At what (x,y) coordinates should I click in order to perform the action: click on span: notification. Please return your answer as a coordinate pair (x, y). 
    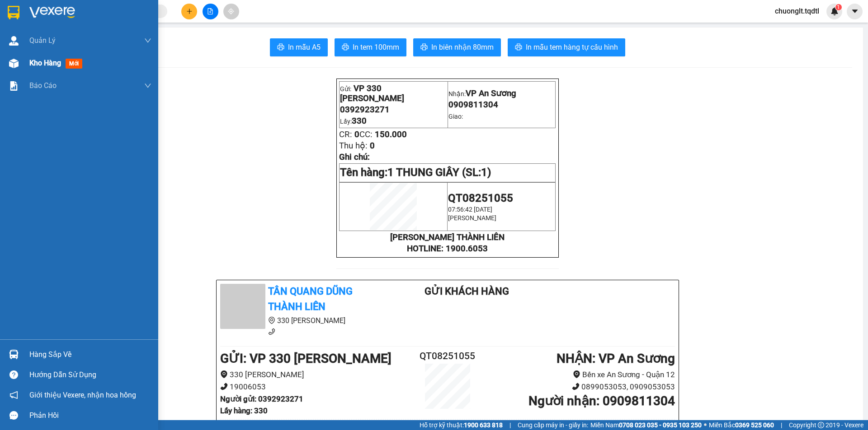
    Looking at the image, I should click on (13, 395).